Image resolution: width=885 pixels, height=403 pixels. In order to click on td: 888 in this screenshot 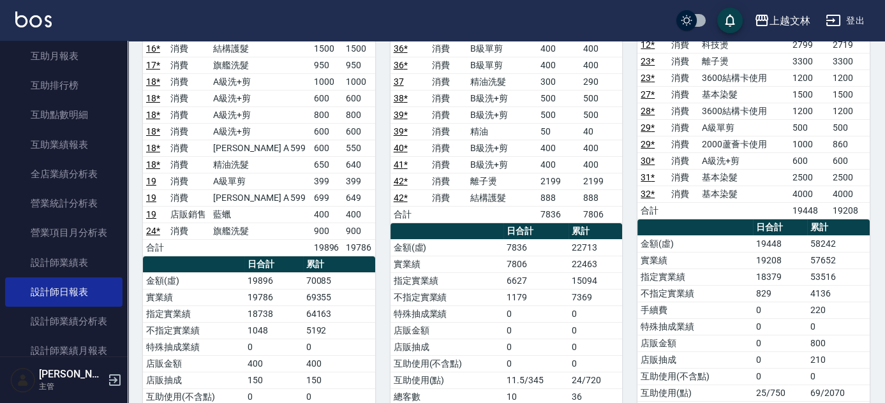, I will do `click(601, 198)`.